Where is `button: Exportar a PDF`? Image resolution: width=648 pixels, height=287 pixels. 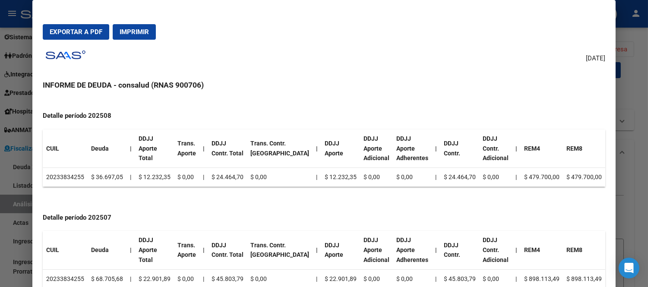
button: Exportar a PDF is located at coordinates (76, 32).